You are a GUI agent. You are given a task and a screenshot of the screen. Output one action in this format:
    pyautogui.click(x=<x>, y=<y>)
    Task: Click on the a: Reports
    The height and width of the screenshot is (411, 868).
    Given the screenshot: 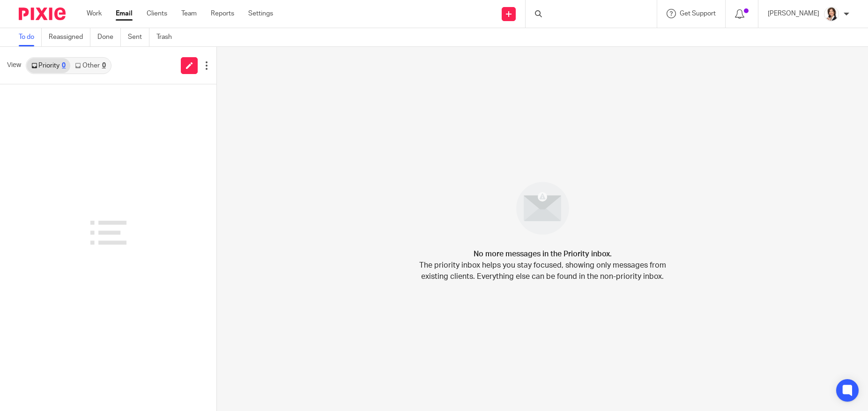 What is the action you would take?
    pyautogui.click(x=223, y=14)
    